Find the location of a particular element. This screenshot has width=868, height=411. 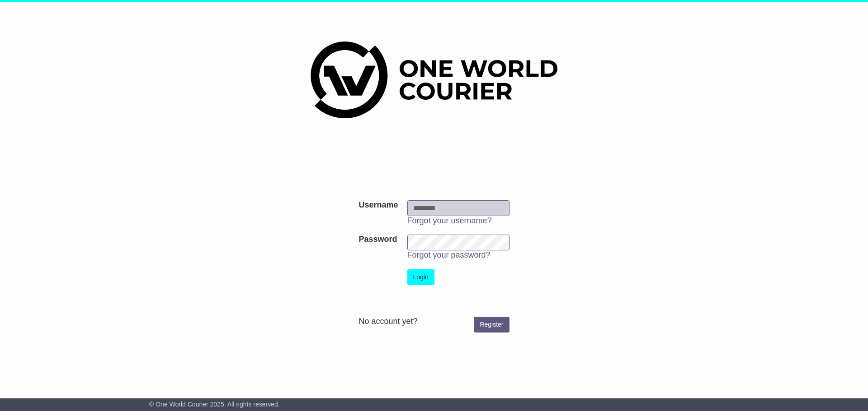

label: Username is located at coordinates (377, 206).